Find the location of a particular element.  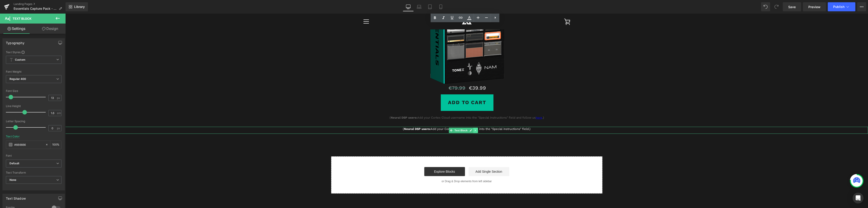

a: Explore Blocks is located at coordinates (379, 158).